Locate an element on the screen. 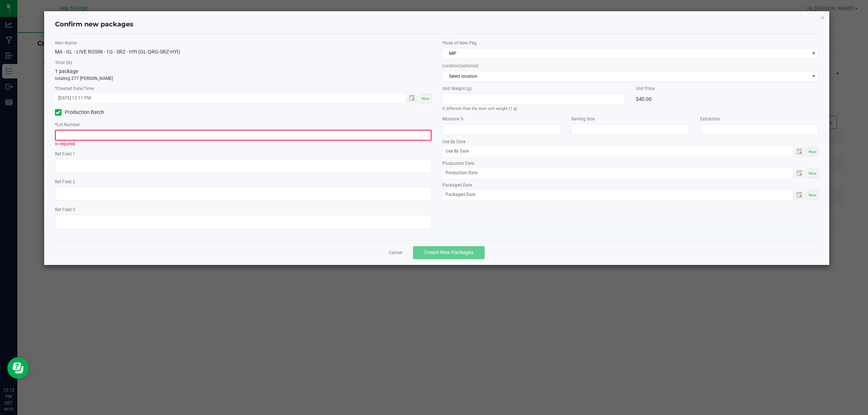 The height and width of the screenshot is (415, 868). button: Create New Packages is located at coordinates (449, 253).